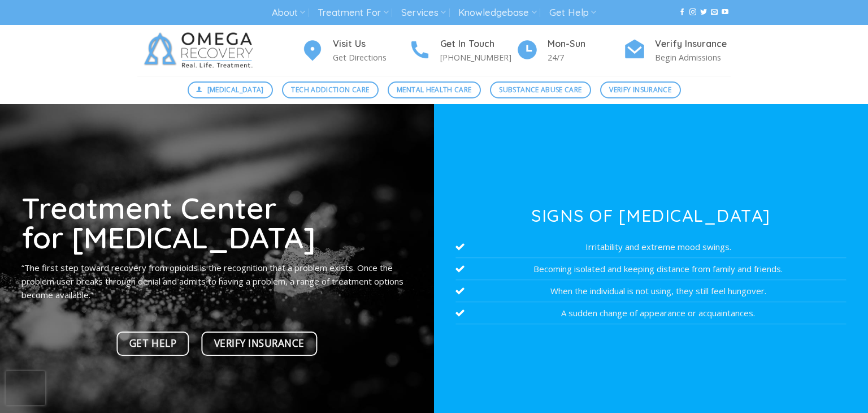 Image resolution: width=868 pixels, height=413 pixels. I want to click on a: Follow on Facebook, so click(682, 12).